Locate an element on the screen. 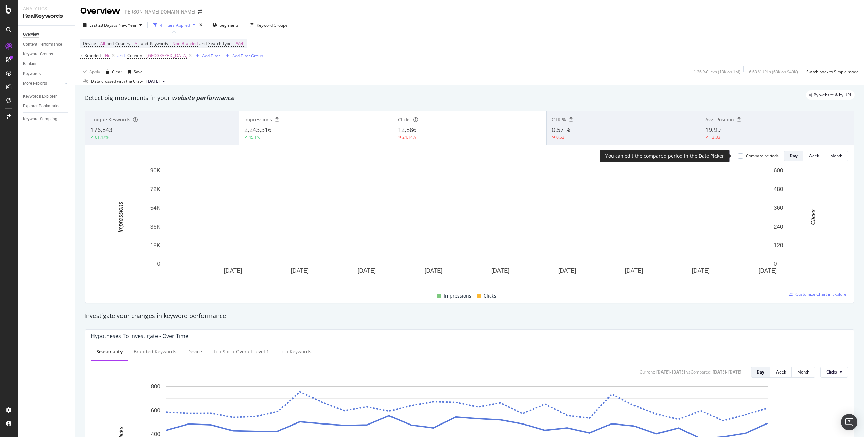  button: Clear is located at coordinates (112, 72).